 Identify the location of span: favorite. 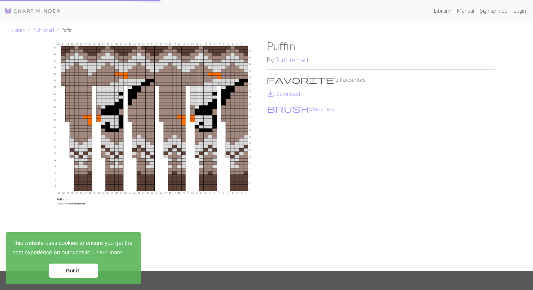
(300, 80).